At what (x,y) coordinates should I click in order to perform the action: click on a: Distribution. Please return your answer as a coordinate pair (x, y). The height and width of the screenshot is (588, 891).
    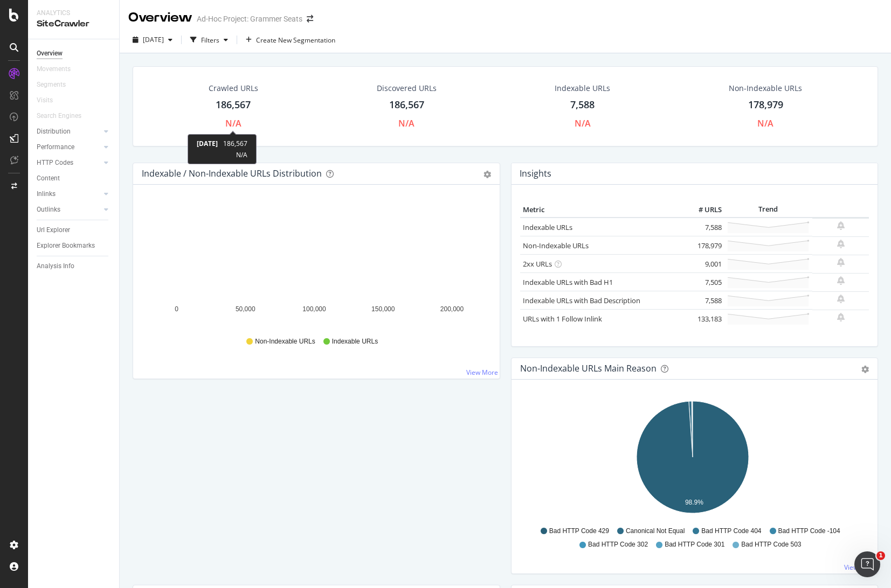
    Looking at the image, I should click on (69, 131).